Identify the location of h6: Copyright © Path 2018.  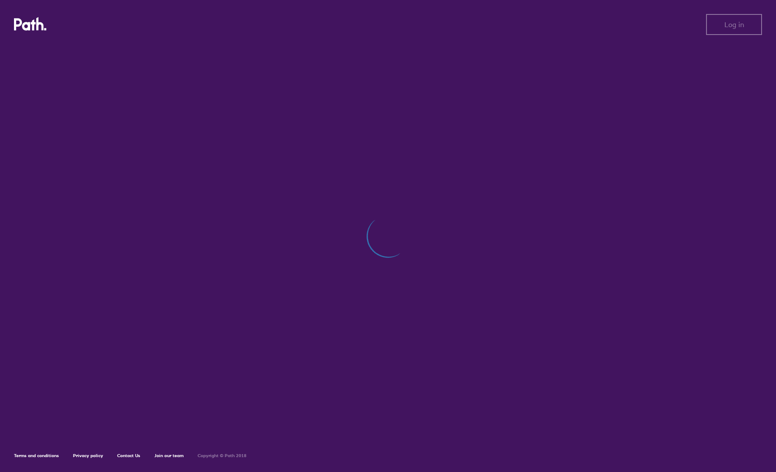
(222, 456).